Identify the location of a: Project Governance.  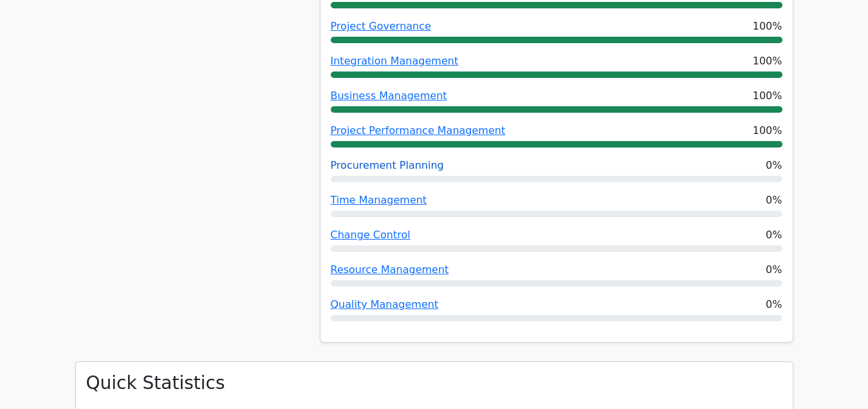
(381, 25).